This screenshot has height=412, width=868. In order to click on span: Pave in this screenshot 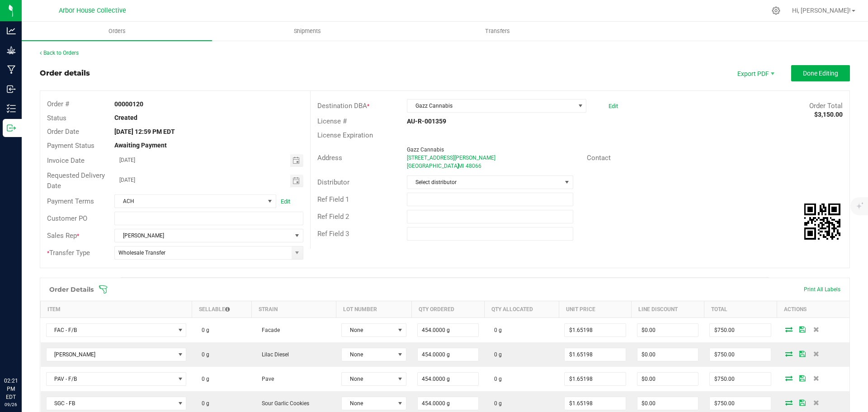, I will do `click(265, 379)`.